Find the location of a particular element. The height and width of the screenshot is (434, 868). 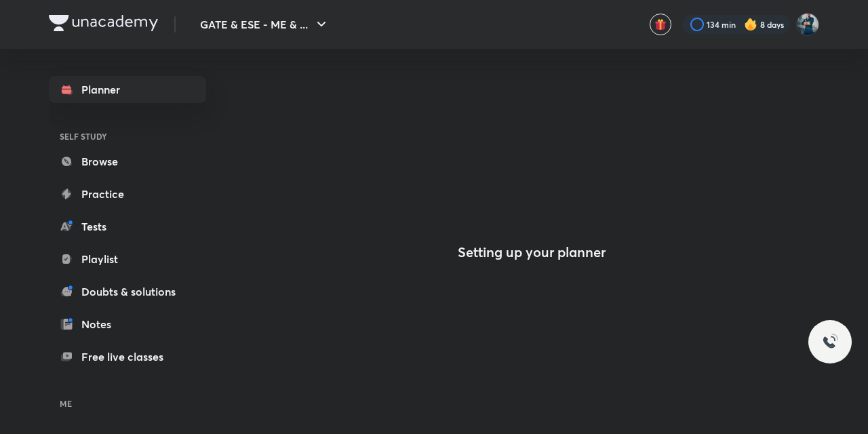

a: Planner is located at coordinates (128, 90).